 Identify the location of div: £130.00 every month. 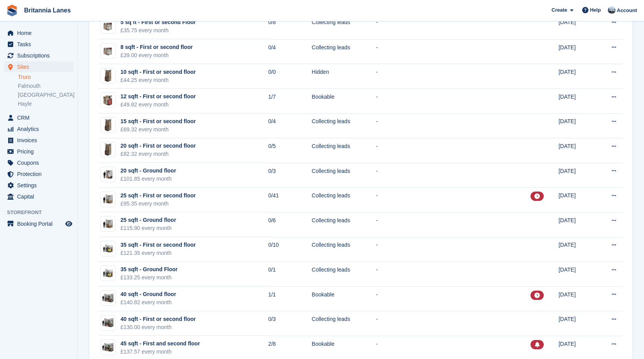
(158, 327).